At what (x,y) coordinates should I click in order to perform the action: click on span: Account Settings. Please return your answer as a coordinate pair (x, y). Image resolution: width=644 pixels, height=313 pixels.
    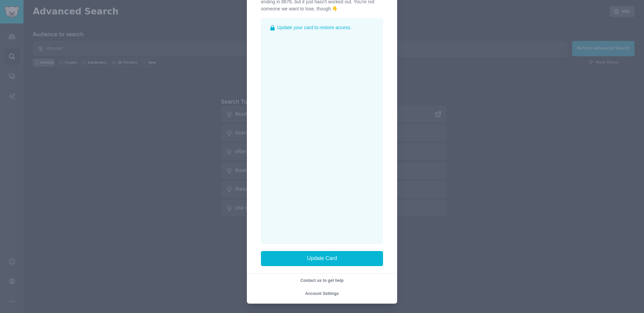
    Looking at the image, I should click on (322, 294).